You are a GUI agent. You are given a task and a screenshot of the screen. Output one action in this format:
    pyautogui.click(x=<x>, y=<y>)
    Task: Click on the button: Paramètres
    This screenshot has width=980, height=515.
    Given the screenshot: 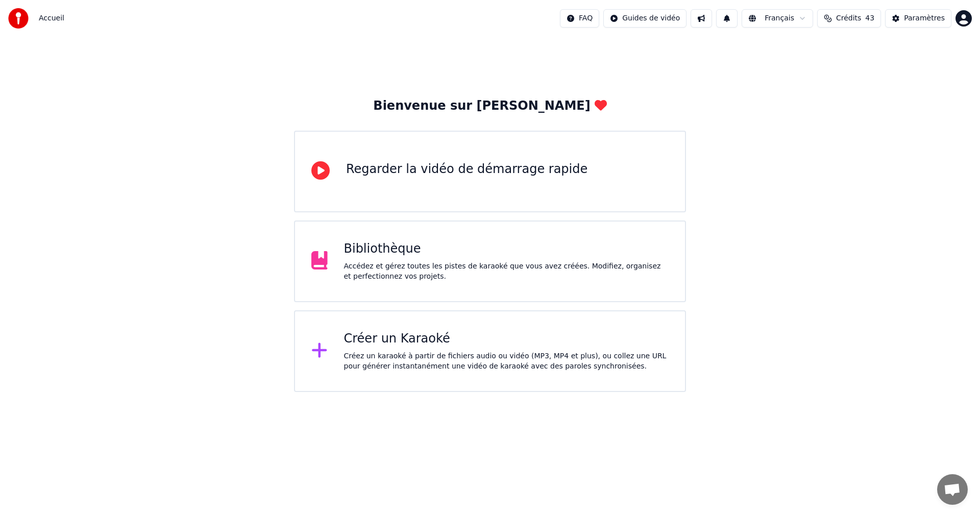 What is the action you would take?
    pyautogui.click(x=918, y=18)
    